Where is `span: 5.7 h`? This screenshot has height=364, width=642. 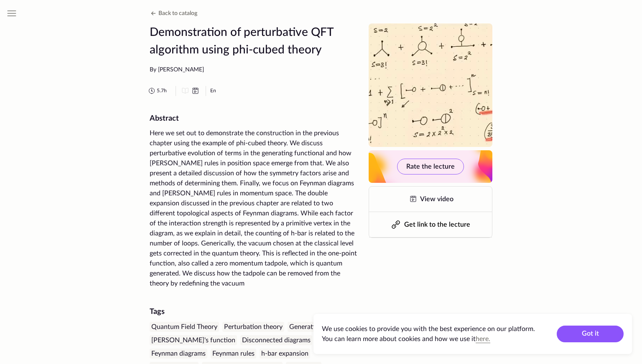
span: 5.7 h is located at coordinates (162, 91).